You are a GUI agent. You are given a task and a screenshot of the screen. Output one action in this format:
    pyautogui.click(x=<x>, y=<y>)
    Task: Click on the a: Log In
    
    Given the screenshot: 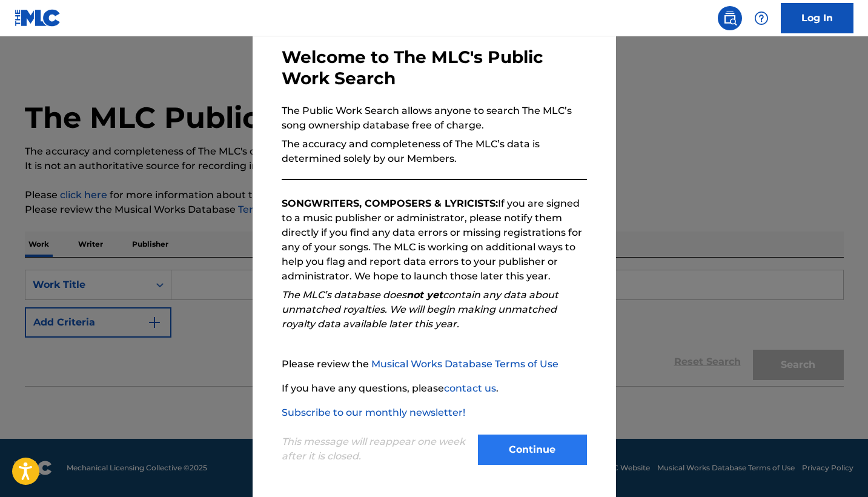 What is the action you would take?
    pyautogui.click(x=817, y=18)
    